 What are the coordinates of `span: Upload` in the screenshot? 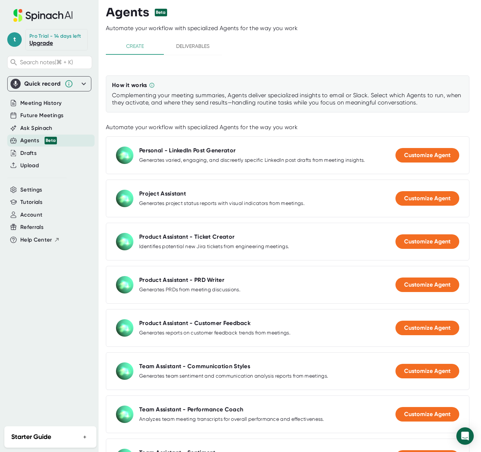 It's located at (29, 165).